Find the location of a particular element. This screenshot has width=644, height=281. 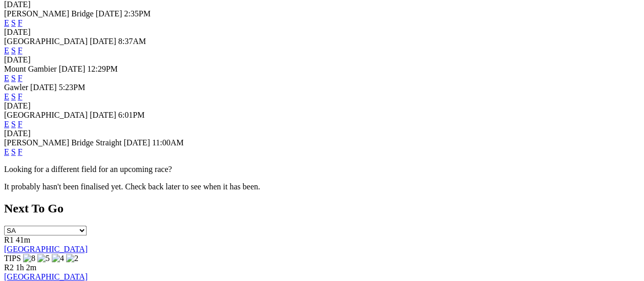

span: 41m is located at coordinates (23, 239).